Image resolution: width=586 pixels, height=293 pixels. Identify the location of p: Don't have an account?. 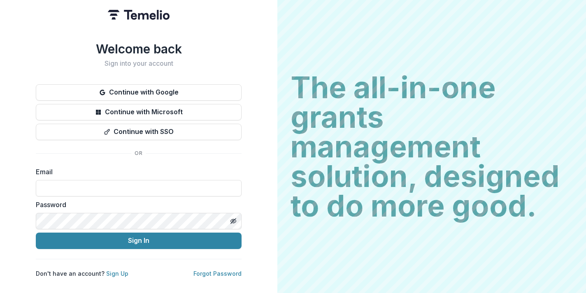
(82, 274).